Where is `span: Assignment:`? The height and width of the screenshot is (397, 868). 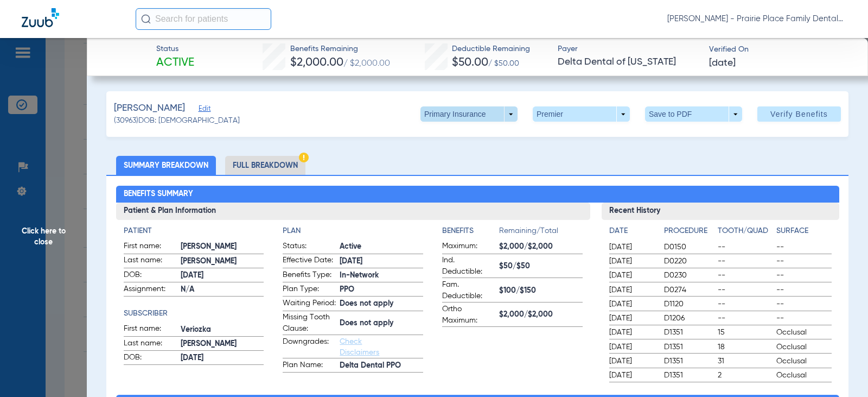 span: Assignment: is located at coordinates (150, 290).